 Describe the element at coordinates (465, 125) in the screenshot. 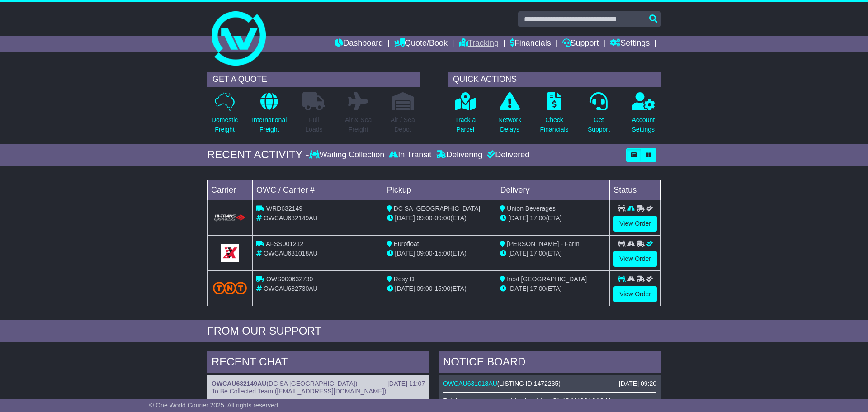

I see `p: Track a Parcel` at that location.